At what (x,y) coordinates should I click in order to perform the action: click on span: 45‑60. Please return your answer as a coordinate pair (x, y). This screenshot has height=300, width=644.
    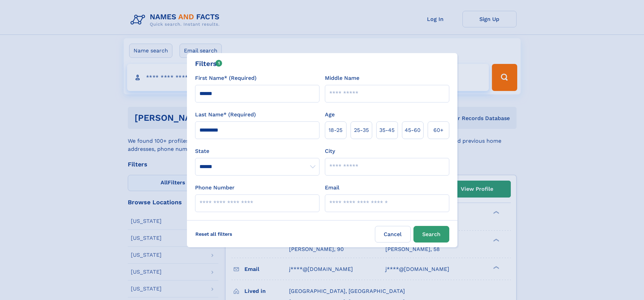
    Looking at the image, I should click on (412, 130).